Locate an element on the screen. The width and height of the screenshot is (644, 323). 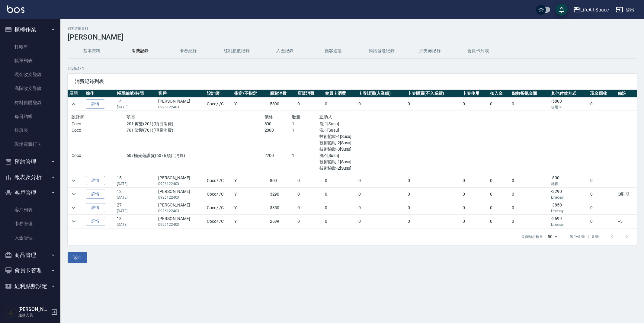
td: 15 is located at coordinates (136, 181).